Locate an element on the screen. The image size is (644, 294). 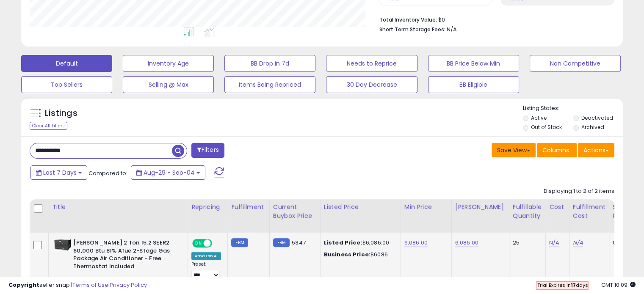
a: Terms of Use is located at coordinates (90, 285).